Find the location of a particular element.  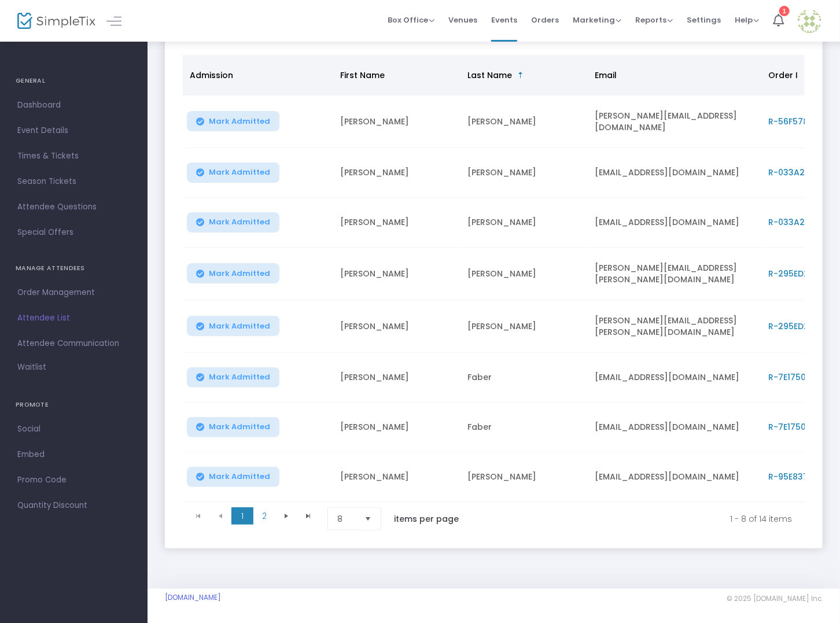

span: R-95E83742-D is located at coordinates (799, 476).